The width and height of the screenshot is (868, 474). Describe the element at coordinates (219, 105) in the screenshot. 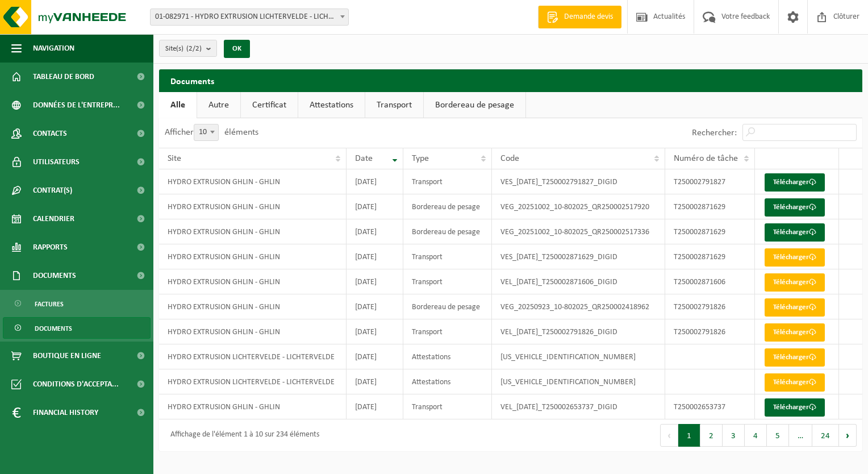

I see `a: Autre` at that location.